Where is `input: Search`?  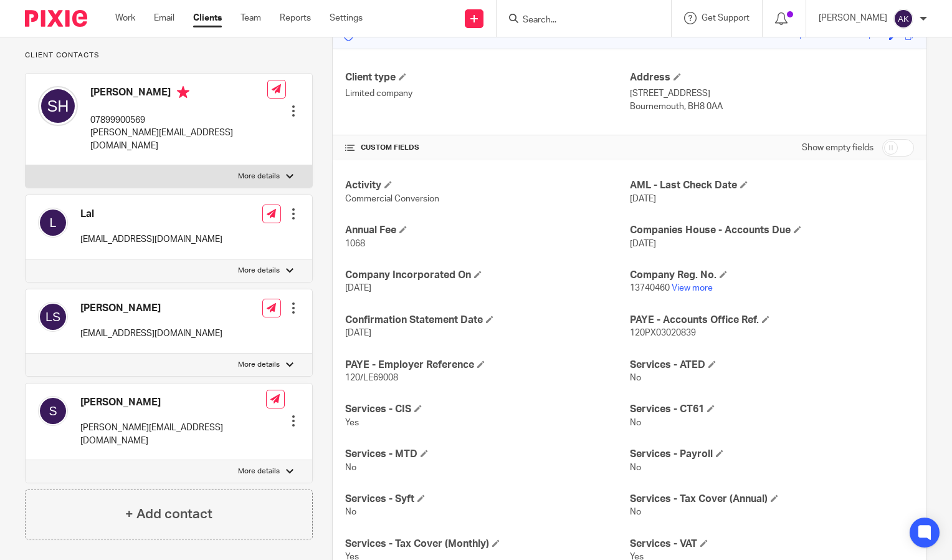 input: Search is located at coordinates (578, 21).